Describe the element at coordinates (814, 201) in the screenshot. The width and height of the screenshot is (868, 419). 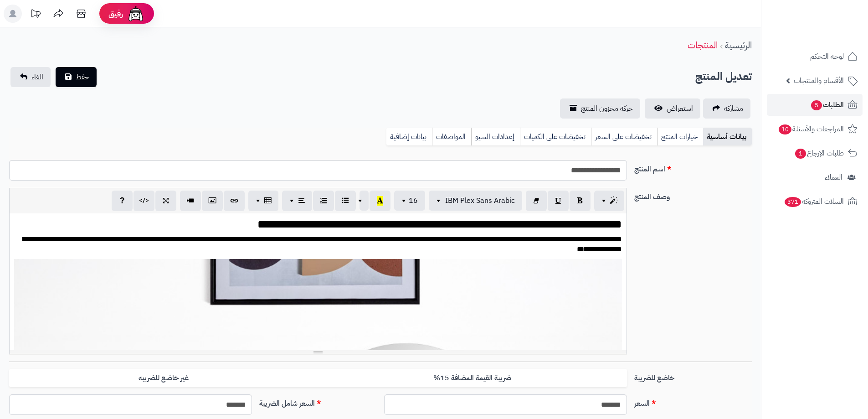
I see `a: السلات المتروكة371` at that location.